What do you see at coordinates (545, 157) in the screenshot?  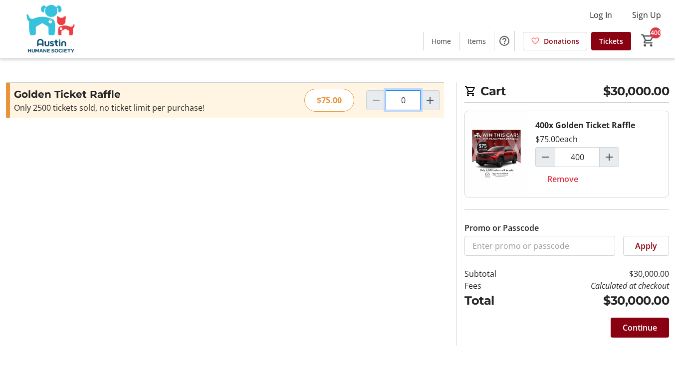 I see `button: Decrement by one` at bounding box center [545, 157].